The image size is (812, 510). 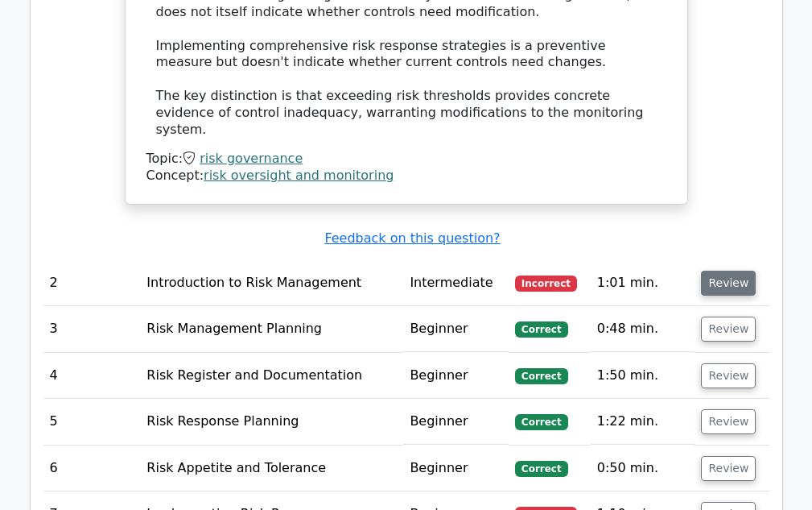 What do you see at coordinates (91, 375) in the screenshot?
I see `td: 4` at bounding box center [91, 375].